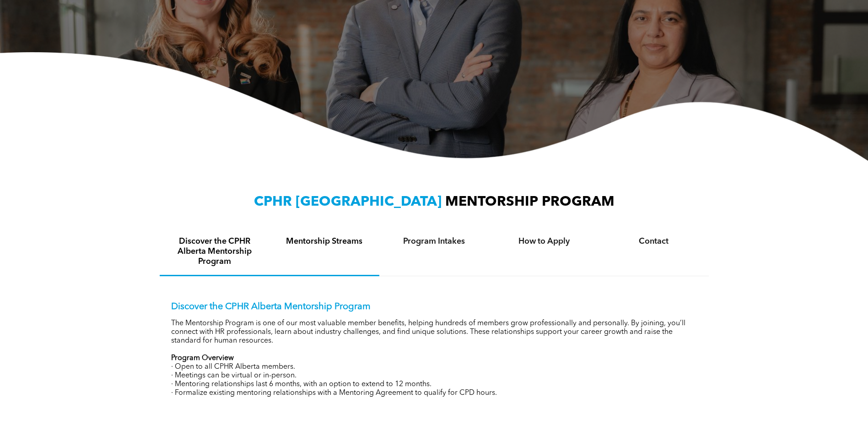 Image resolution: width=868 pixels, height=437 pixels. What do you see at coordinates (434, 367) in the screenshot?
I see `p: · Open to all CPHR Alberta members.` at bounding box center [434, 367].